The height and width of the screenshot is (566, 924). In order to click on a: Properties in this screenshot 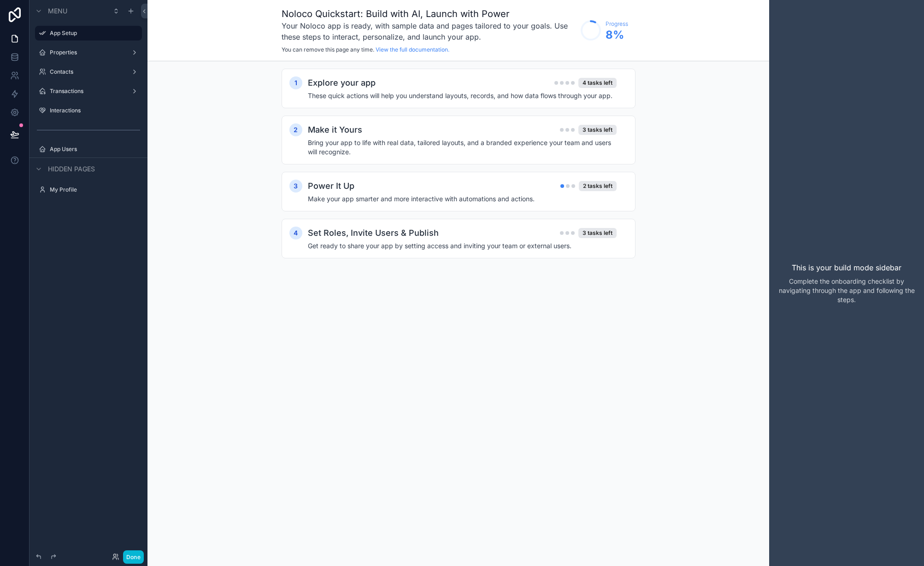, I will do `click(89, 53)`.